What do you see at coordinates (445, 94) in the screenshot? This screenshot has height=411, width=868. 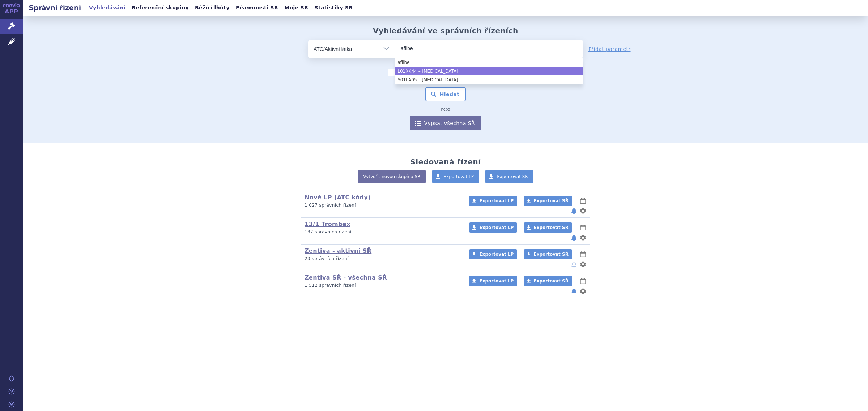 I see `button: Hledat` at bounding box center [445, 94].